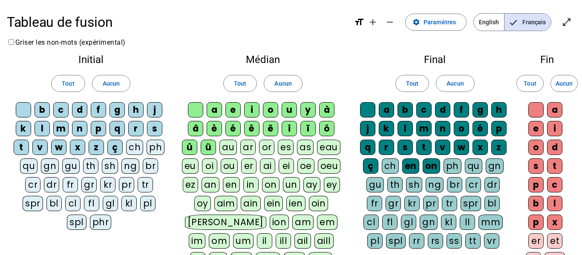  What do you see at coordinates (89, 185) in the screenshot?
I see `div: gr` at bounding box center [89, 185].